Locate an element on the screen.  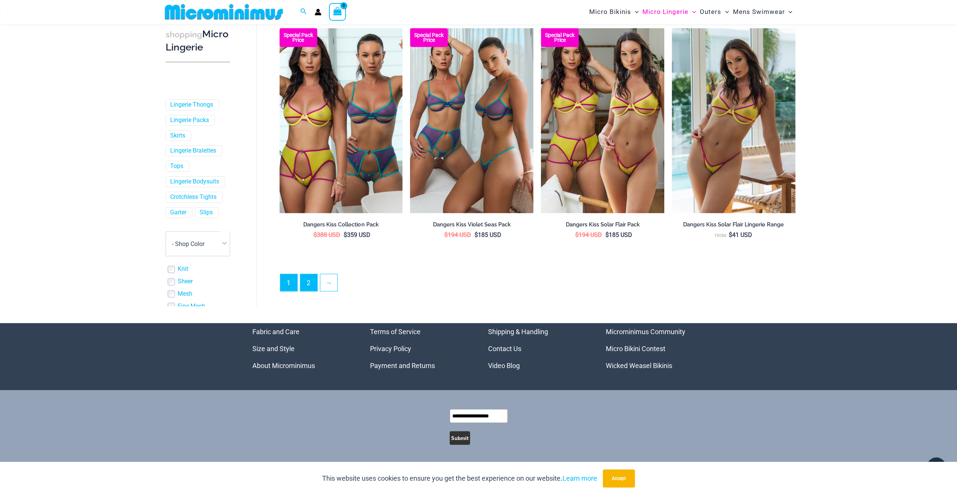
a: About Microminimus is located at coordinates (284, 366).